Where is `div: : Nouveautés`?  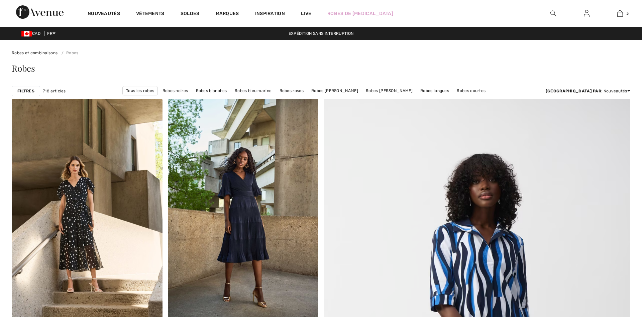
div: : Nouveautés is located at coordinates (588, 91).